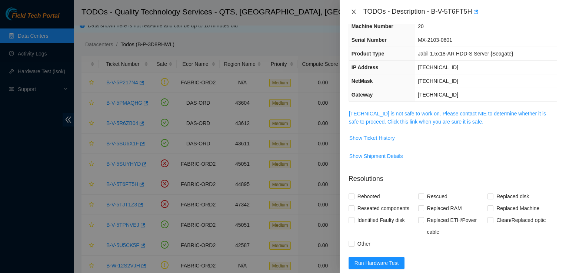 Image resolution: width=566 pixels, height=273 pixels. Describe the element at coordinates (435, 40) in the screenshot. I see `span: MX-2103-0601` at that location.